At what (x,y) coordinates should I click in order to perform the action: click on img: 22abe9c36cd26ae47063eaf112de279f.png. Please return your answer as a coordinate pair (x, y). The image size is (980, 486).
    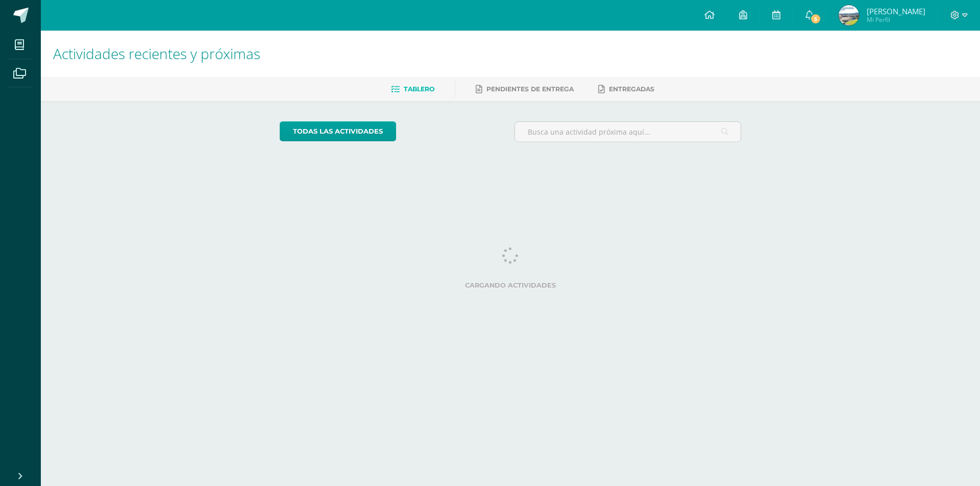
    Looking at the image, I should click on (849, 15).